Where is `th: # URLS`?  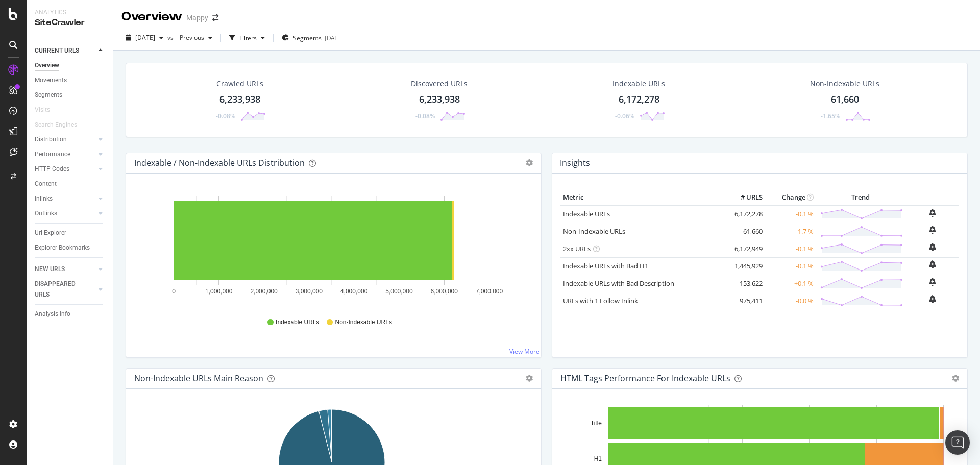
th: # URLS is located at coordinates (745, 198).